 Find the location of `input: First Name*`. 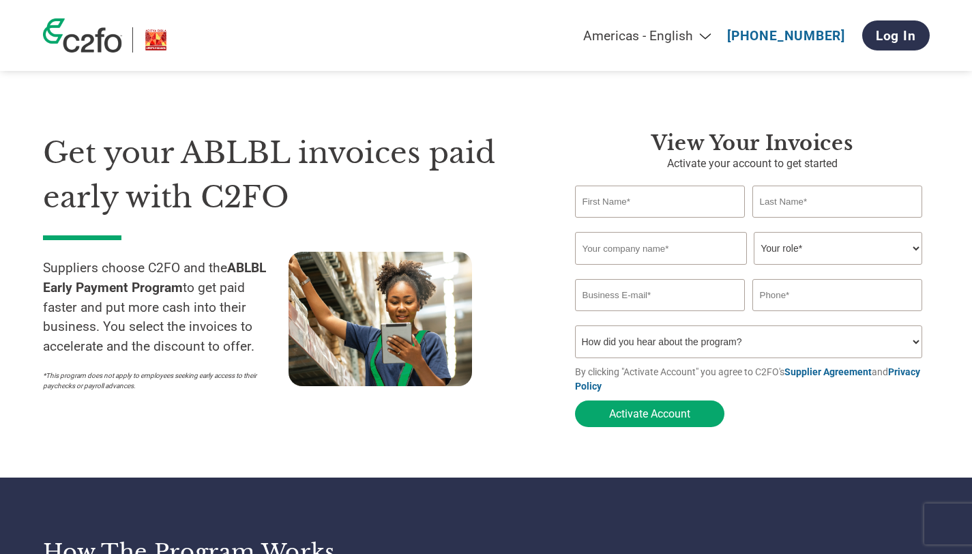

input: First Name* is located at coordinates (660, 201).